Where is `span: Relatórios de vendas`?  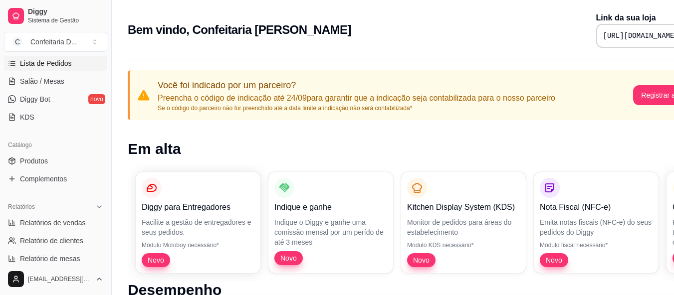
span: Relatórios de vendas is located at coordinates (53, 223).